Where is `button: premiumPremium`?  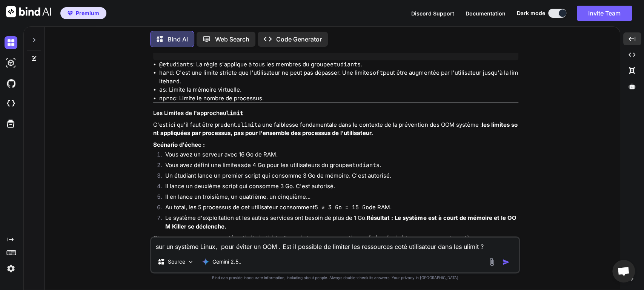
button: premiumPremium is located at coordinates (83, 13).